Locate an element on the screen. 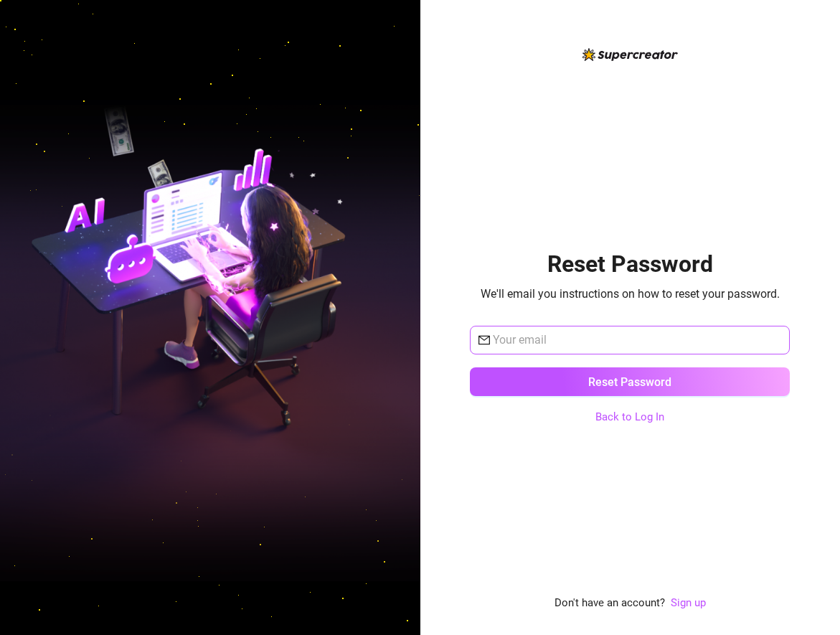 This screenshot has width=840, height=635. span: Don't have an account? is located at coordinates (610, 604).